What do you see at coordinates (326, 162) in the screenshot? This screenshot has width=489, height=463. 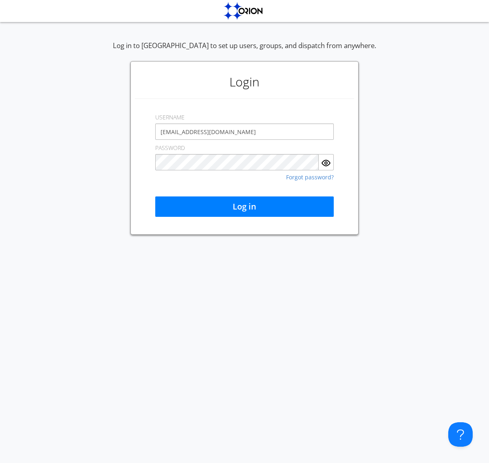 I see `button: Show Password` at bounding box center [326, 162].